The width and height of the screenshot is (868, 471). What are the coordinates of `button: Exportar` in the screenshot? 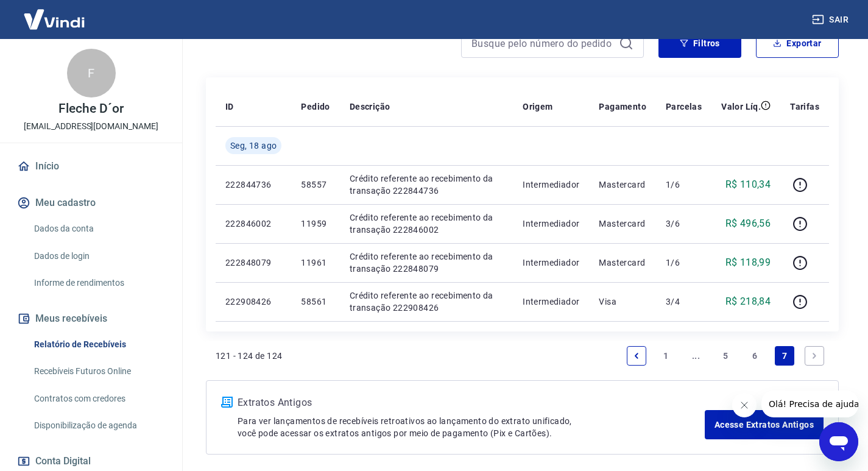 It's located at (797, 43).